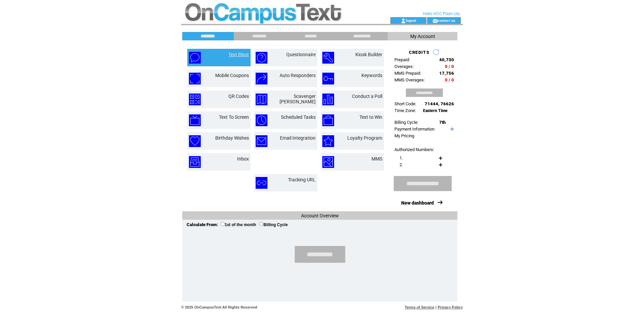 The image size is (644, 321). Describe the element at coordinates (297, 75) in the screenshot. I see `a: Auto Responders` at that location.